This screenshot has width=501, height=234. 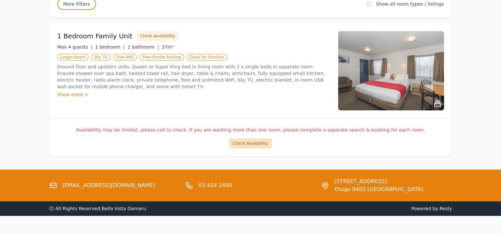 What do you see at coordinates (353, 209) in the screenshot?
I see `span: Powered by` at bounding box center [353, 209].